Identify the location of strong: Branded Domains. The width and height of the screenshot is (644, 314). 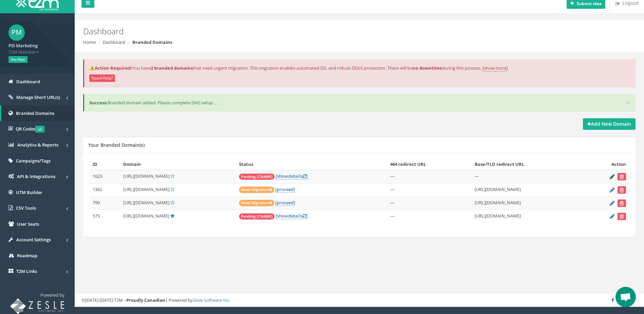
(152, 42).